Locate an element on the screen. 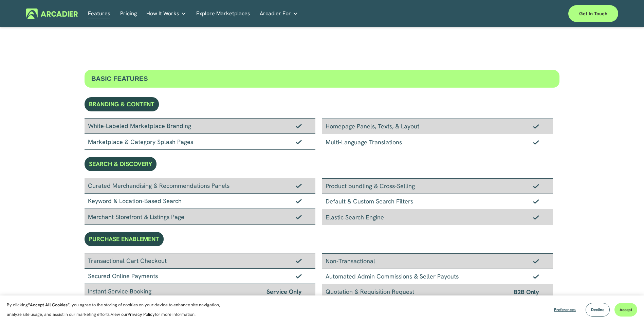 The image size is (644, 324). div: Non-Transactional is located at coordinates (438, 261).